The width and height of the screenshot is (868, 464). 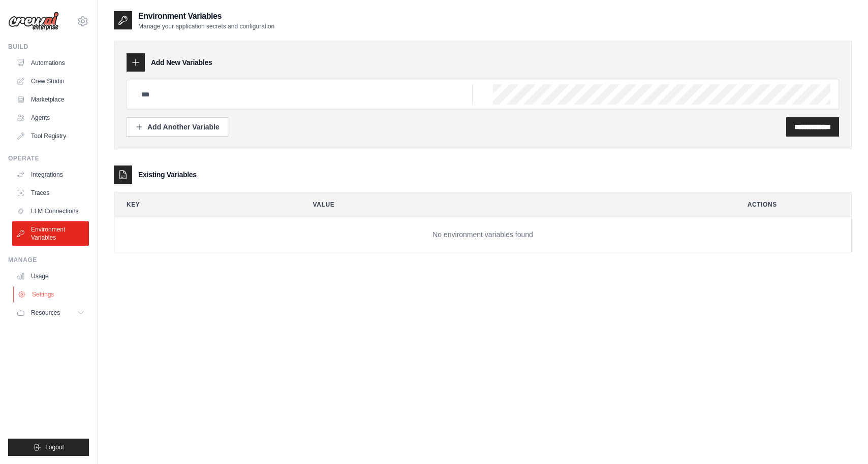 I want to click on div: Operate, so click(x=48, y=158).